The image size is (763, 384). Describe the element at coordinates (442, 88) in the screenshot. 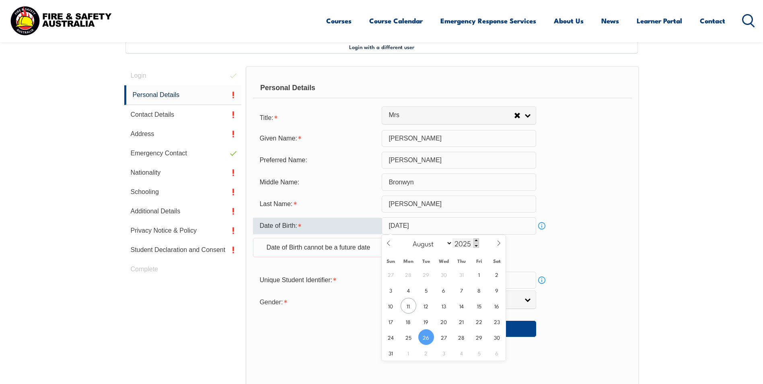

I see `div: Personal Details` at that location.